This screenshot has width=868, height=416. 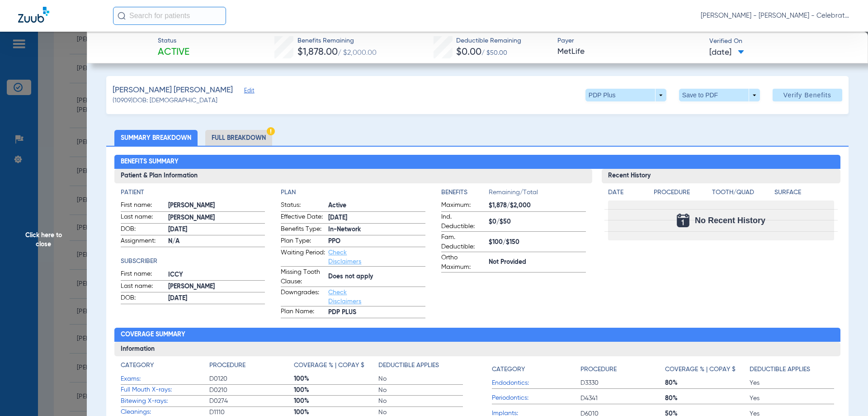 What do you see at coordinates (193, 192) in the screenshot?
I see `h4: Patient` at bounding box center [193, 192].